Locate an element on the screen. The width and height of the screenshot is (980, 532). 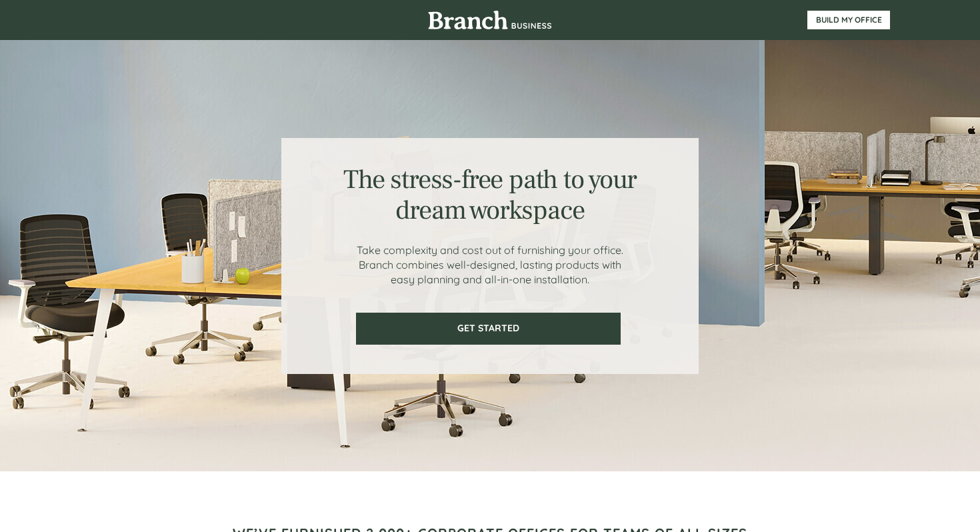
a: BUILD MY OFFICE is located at coordinates (849, 20).